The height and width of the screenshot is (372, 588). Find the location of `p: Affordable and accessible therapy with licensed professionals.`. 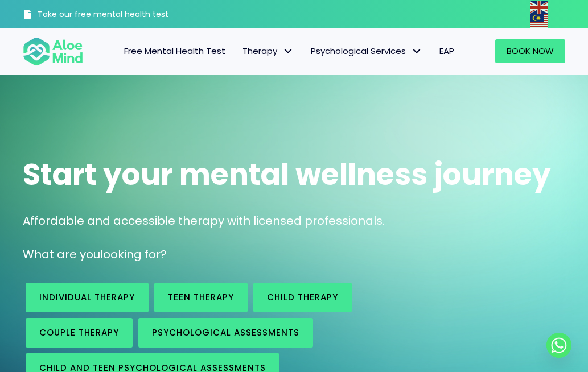

p: Affordable and accessible therapy with licensed professionals. is located at coordinates (294, 221).